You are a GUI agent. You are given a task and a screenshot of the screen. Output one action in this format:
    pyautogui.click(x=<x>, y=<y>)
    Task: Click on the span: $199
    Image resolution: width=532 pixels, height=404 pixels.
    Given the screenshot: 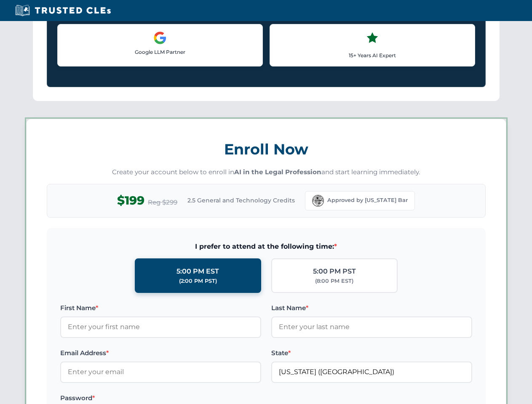 What is the action you would take?
    pyautogui.click(x=130, y=200)
    